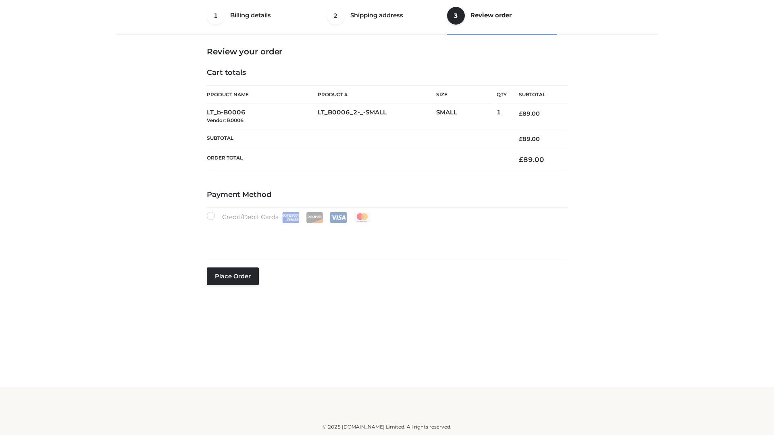 Image resolution: width=774 pixels, height=435 pixels. I want to click on td: LT_B0006_2-_-SMALL, so click(377, 117).